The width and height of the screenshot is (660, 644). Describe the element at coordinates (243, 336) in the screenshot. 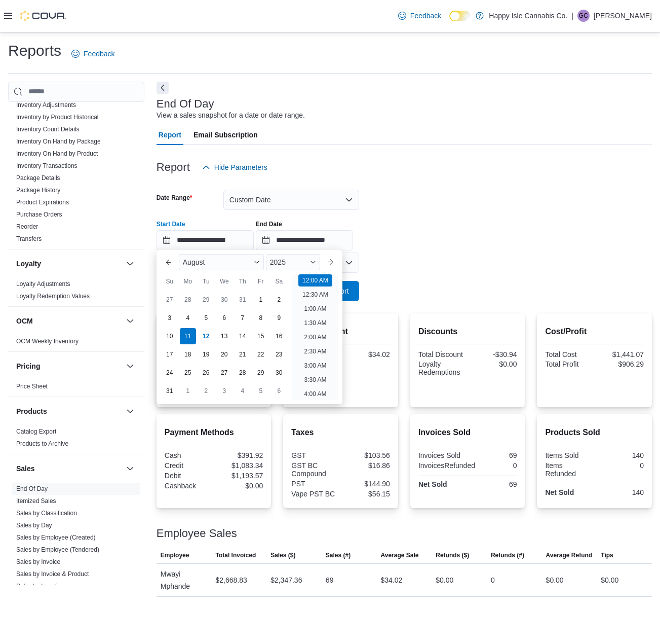

I see `div: day-14` at that location.